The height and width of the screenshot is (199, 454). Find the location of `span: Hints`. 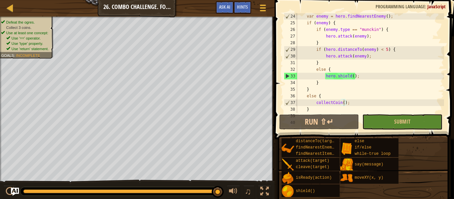

span: Hints is located at coordinates (242, 7).